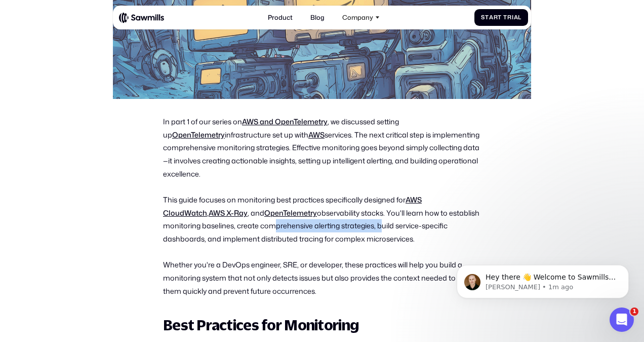 This screenshot has height=342, width=644. What do you see at coordinates (317, 134) in the screenshot?
I see `a: AWS` at bounding box center [317, 134].